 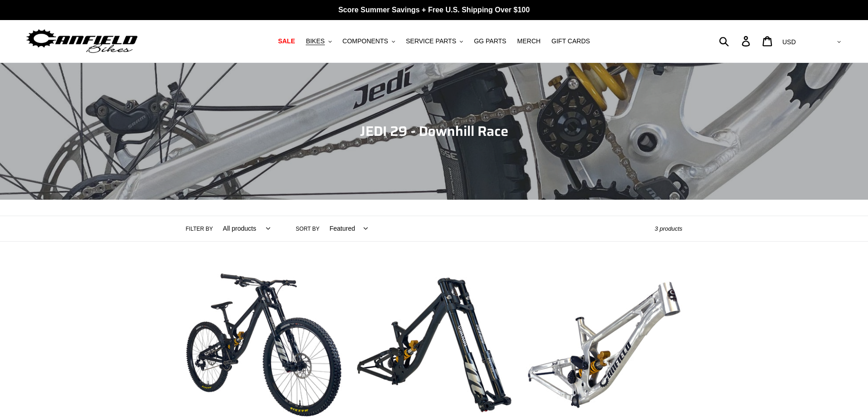 What do you see at coordinates (528, 41) in the screenshot?
I see `a: MERCH` at bounding box center [528, 41].